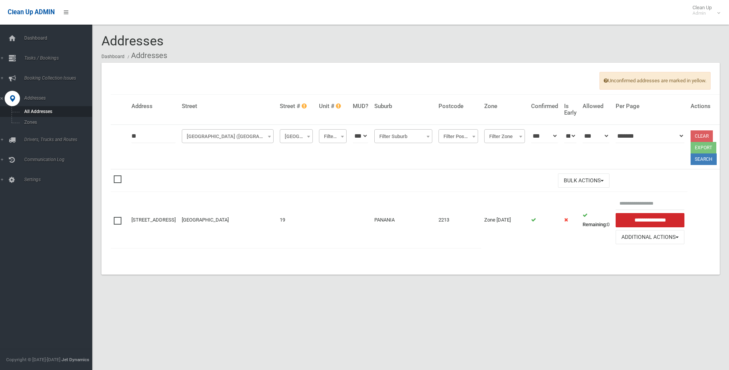  Describe the element at coordinates (333, 136) in the screenshot. I see `span: Filter Unit #` at that location.